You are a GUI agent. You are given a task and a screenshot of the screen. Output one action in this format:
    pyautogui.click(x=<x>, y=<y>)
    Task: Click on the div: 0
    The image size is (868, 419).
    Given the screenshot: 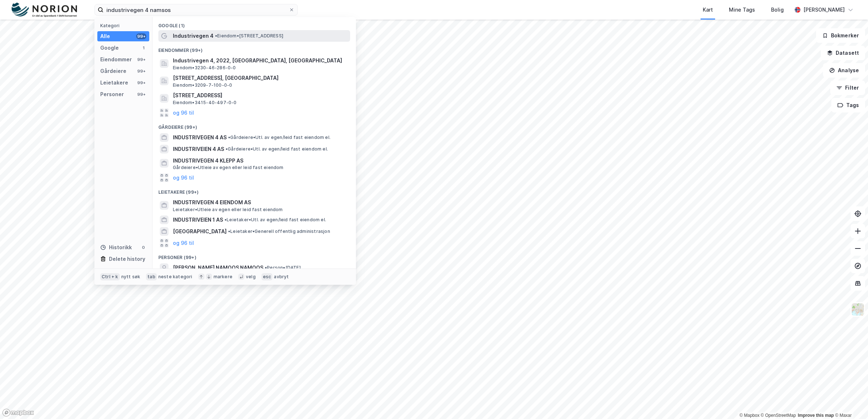 What is the action you would take?
    pyautogui.click(x=144, y=247)
    